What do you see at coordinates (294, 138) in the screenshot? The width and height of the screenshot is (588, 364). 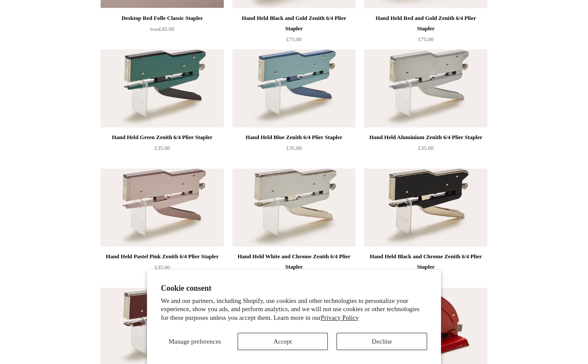 I see `div: Hand Held Blue Zenith 6/4 Plier Stapler` at bounding box center [294, 138].